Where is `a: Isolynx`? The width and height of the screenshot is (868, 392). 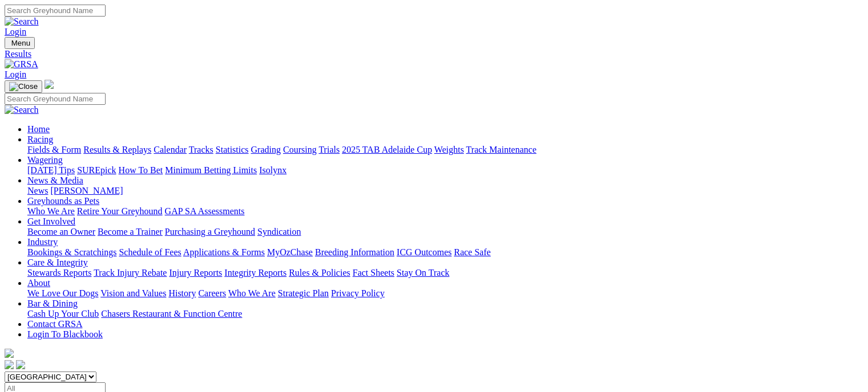
a: Isolynx is located at coordinates (273, 170).